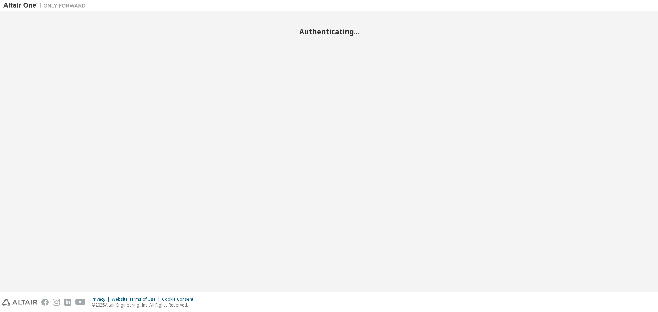 This screenshot has height=312, width=658. What do you see at coordinates (46, 5) in the screenshot?
I see `img: Altair One` at bounding box center [46, 5].